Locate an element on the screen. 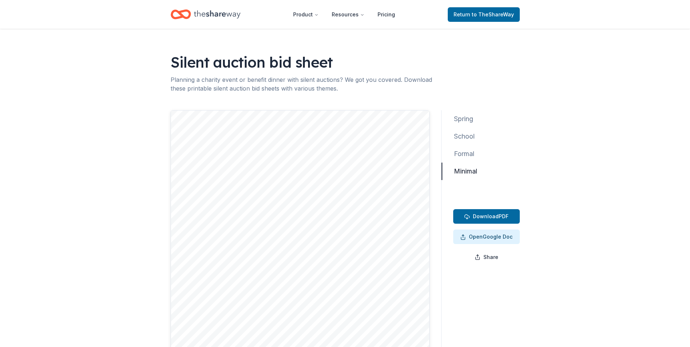  button: Resources is located at coordinates (348, 15).